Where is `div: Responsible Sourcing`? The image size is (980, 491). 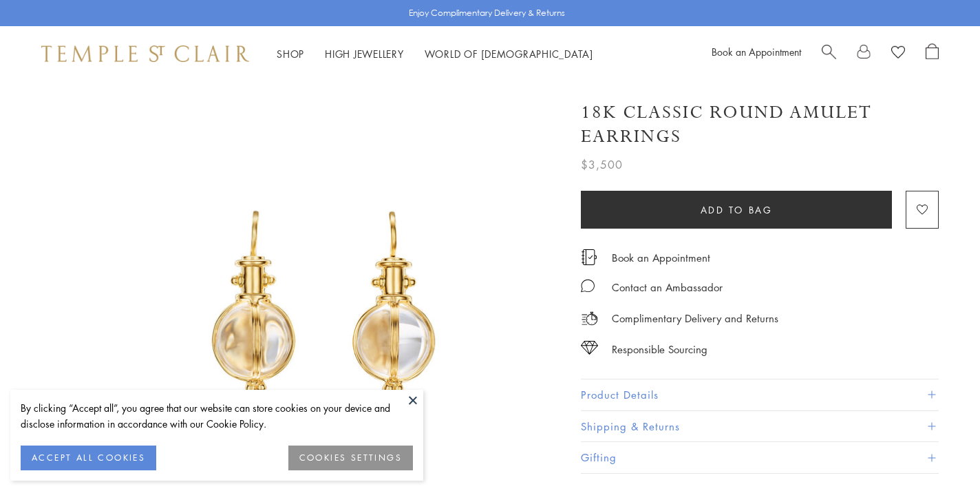 div: Responsible Sourcing is located at coordinates (659, 349).